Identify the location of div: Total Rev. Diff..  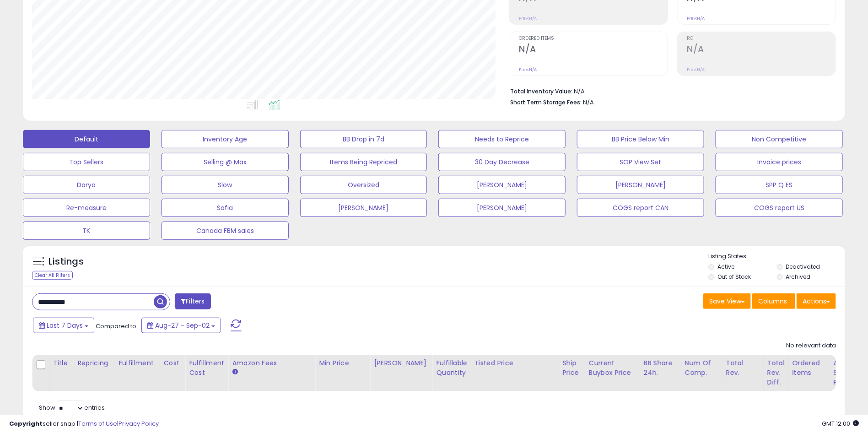
(776, 372).